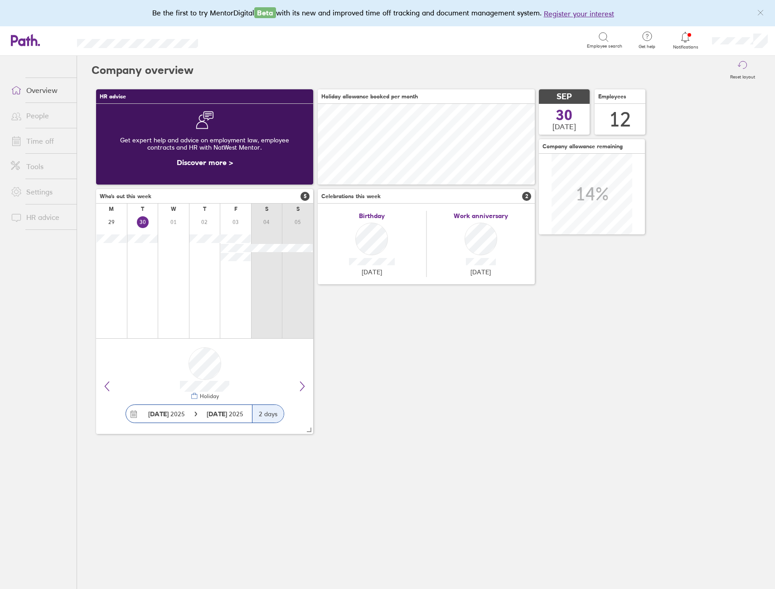  I want to click on div: M, so click(111, 209).